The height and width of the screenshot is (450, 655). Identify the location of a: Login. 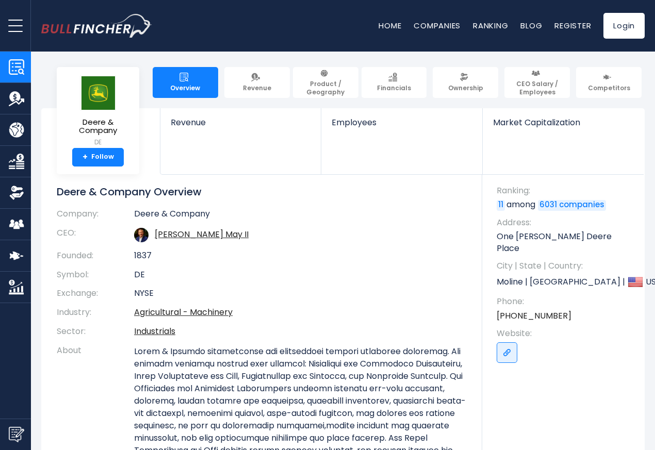
(624, 26).